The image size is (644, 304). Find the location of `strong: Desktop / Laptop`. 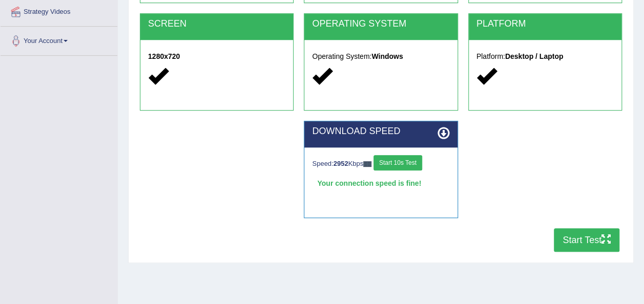

strong: Desktop / Laptop is located at coordinates (534, 56).